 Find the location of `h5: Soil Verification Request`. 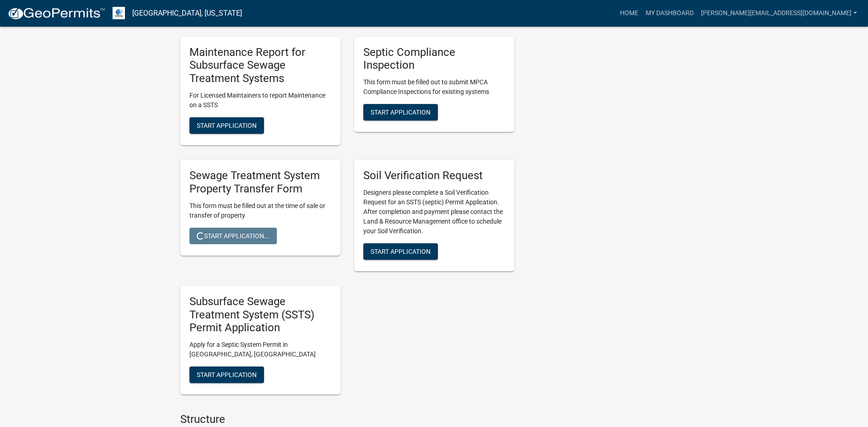

h5: Soil Verification Request is located at coordinates (434, 175).